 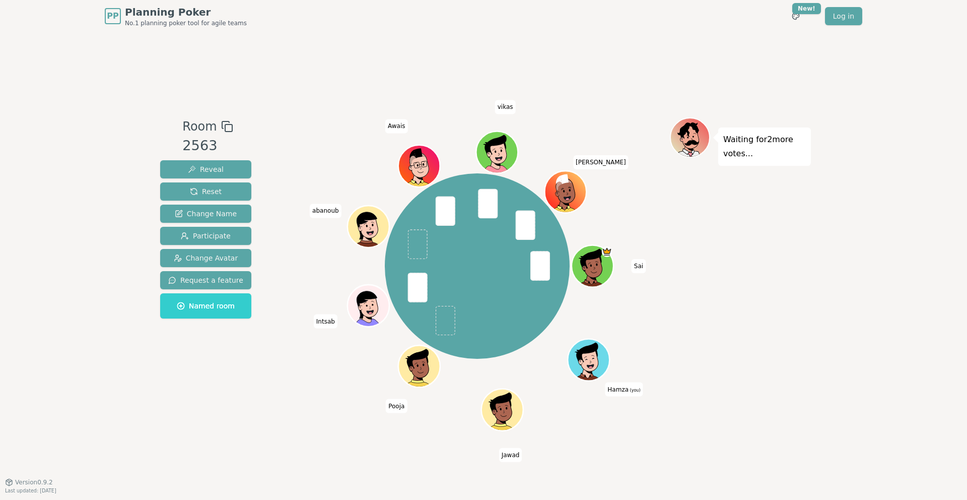 What do you see at coordinates (206, 306) in the screenshot?
I see `button: Named room` at bounding box center [206, 306].